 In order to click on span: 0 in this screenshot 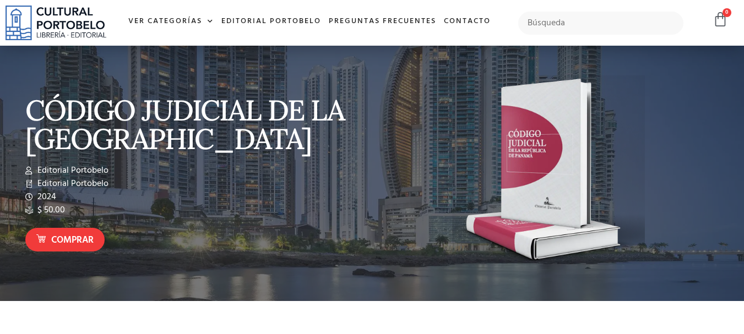, I will do `click(727, 13)`.